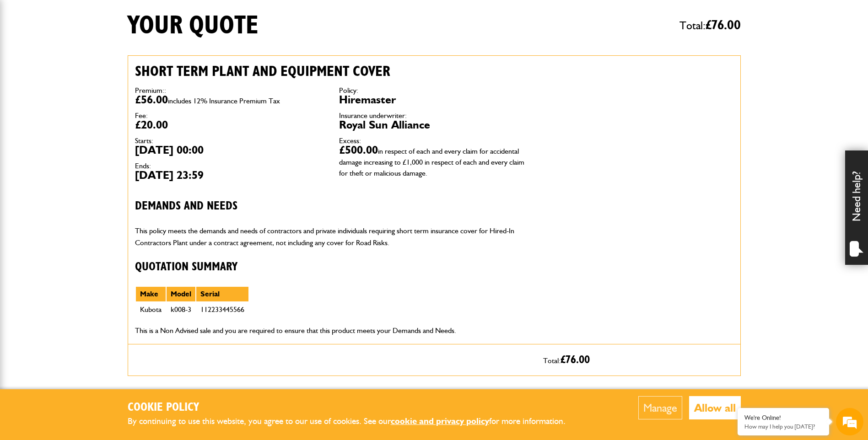 Image resolution: width=868 pixels, height=440 pixels. Describe the element at coordinates (180, 294) in the screenshot. I see `th: Model` at that location.